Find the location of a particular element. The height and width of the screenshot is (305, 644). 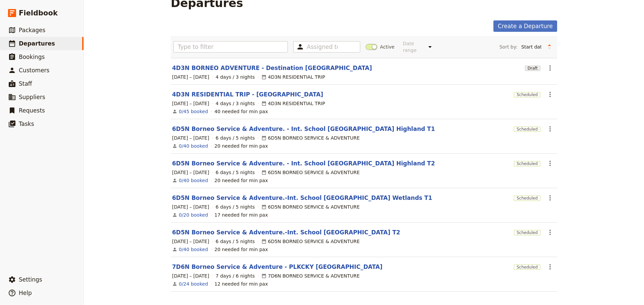

div: 7D6N BORNEO SERVICE & ADVENTURE is located at coordinates (310, 276).